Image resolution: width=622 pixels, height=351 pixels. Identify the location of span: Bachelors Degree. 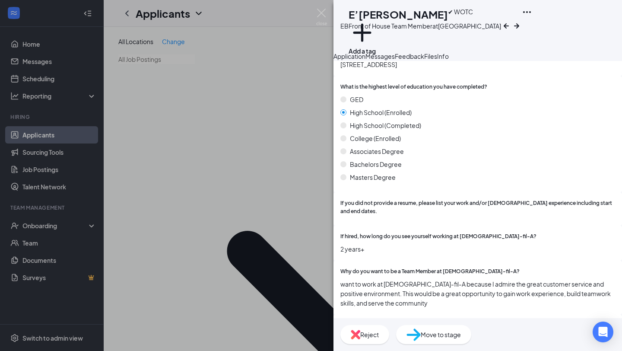
(376, 164).